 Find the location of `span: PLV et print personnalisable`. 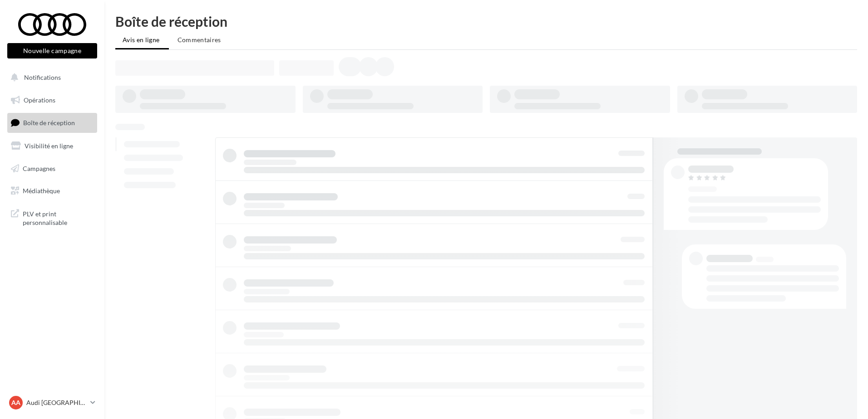

span: PLV et print personnalisable is located at coordinates (58, 217).